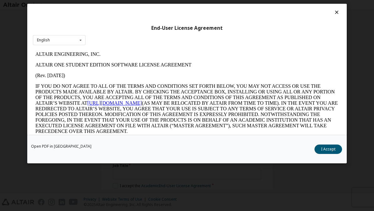  Describe the element at coordinates (43, 40) in the screenshot. I see `div: English` at that location.